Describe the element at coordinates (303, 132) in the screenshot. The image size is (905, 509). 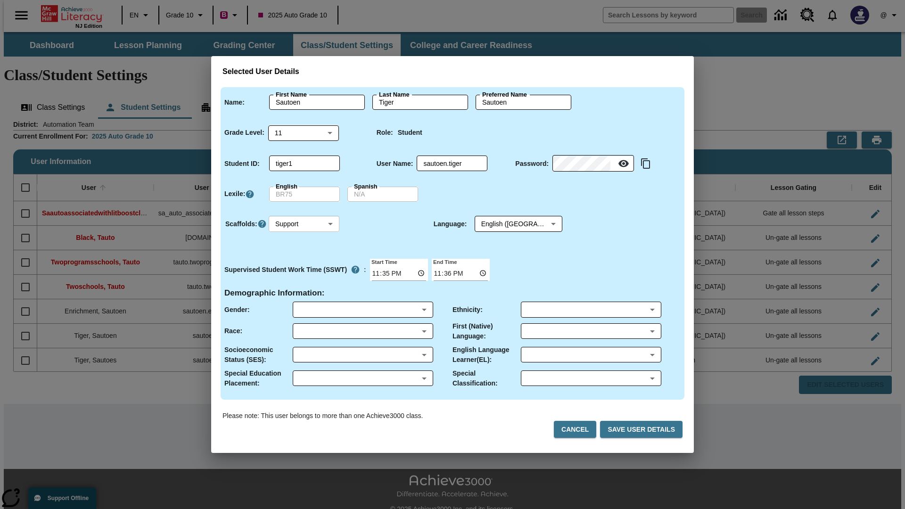
I see `div: Grade Level` at that location.